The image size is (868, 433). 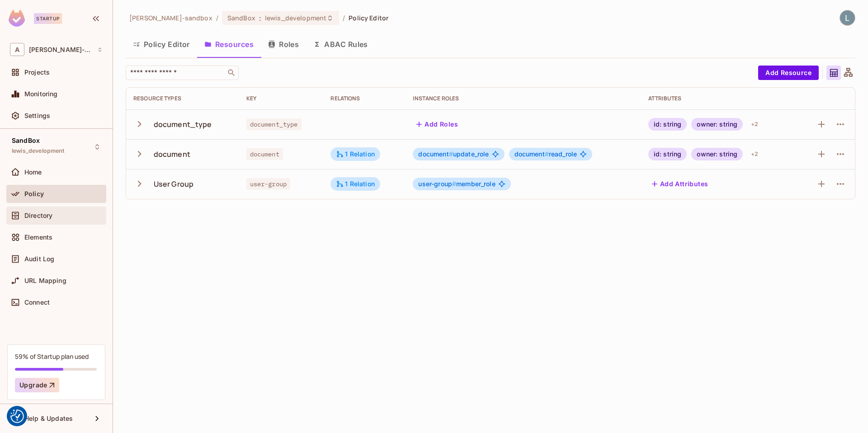 I want to click on button: Add Roles, so click(x=437, y=124).